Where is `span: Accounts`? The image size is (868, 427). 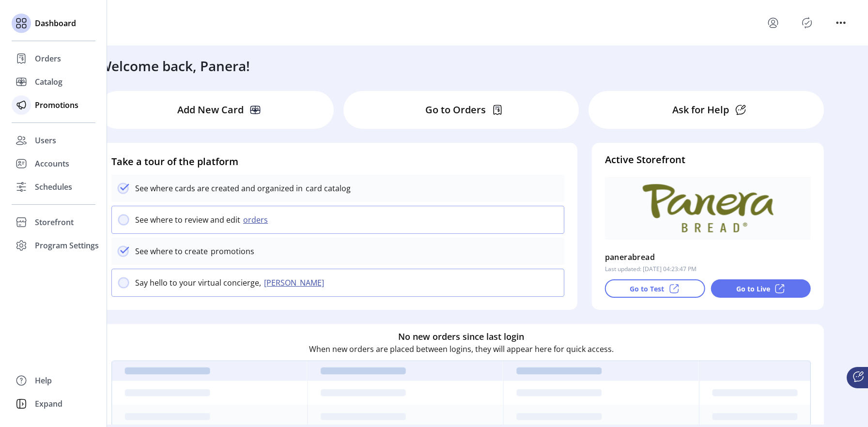
span: Accounts is located at coordinates (52, 164).